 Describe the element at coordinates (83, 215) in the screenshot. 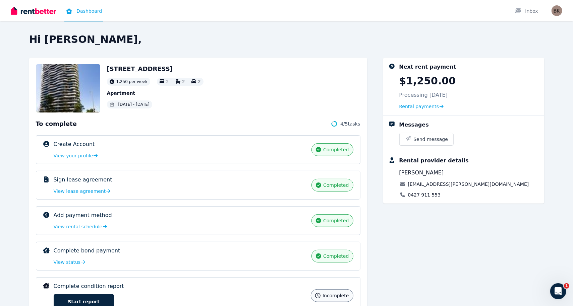

I see `p: Add payment method` at that location.